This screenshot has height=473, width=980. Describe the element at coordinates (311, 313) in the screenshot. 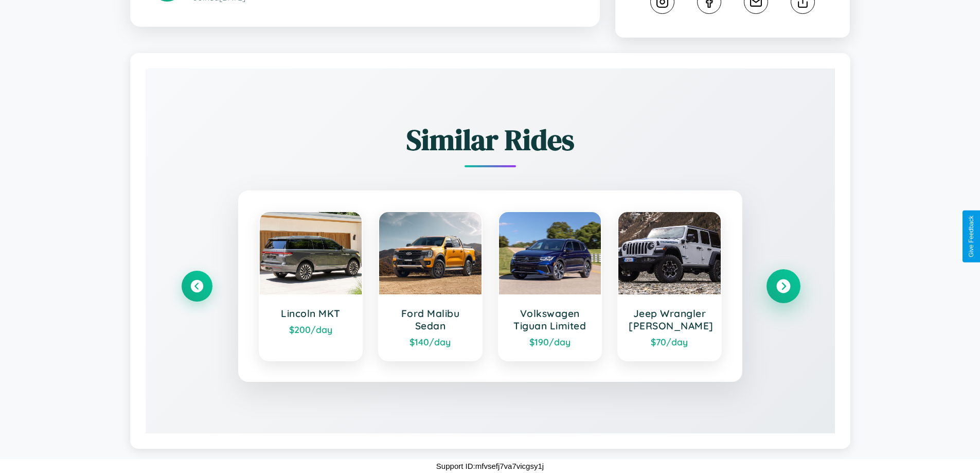

I see `h3: Lincoln MKT` at that location.